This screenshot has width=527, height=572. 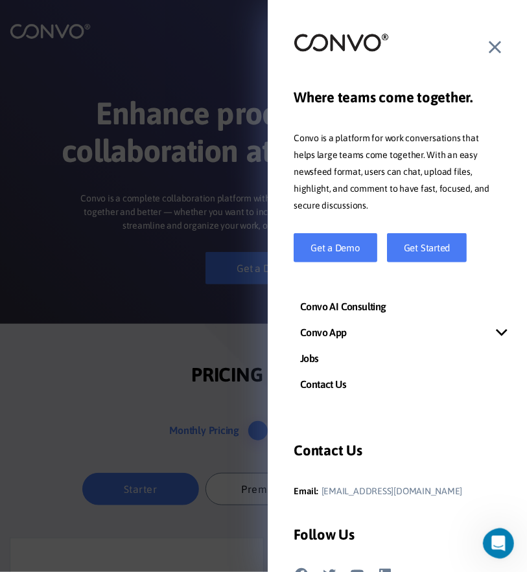 I want to click on p: Convo is a platform for work conversations that helps large teams come together. With an easy new..., so click(x=397, y=172).